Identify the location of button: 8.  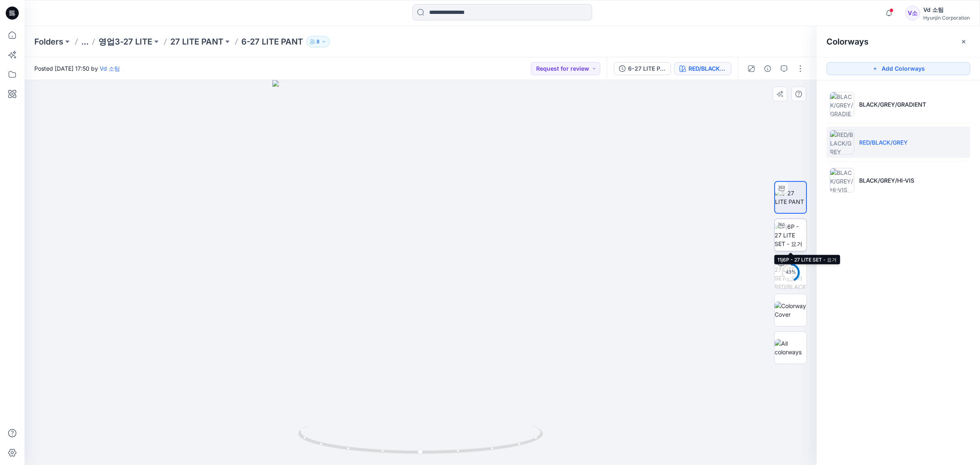
(318, 42).